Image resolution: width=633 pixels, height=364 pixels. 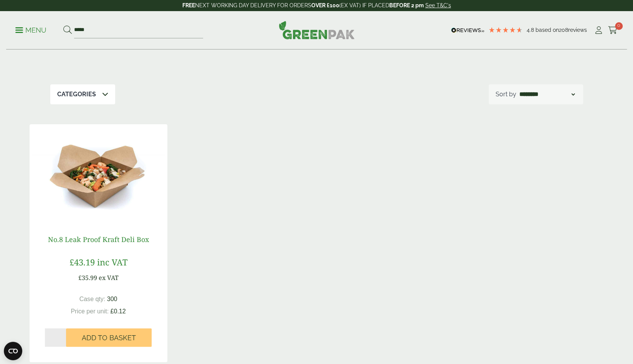 What do you see at coordinates (468, 30) in the screenshot?
I see `img: REVIEWS.io` at bounding box center [468, 30].